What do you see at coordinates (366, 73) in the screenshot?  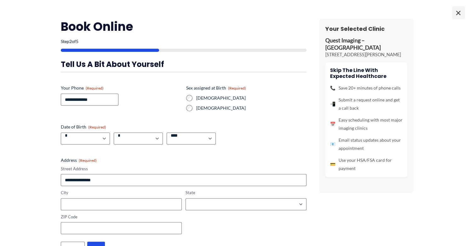 I see `h4: Skip the line with Expected Healthcare` at bounding box center [366, 73].